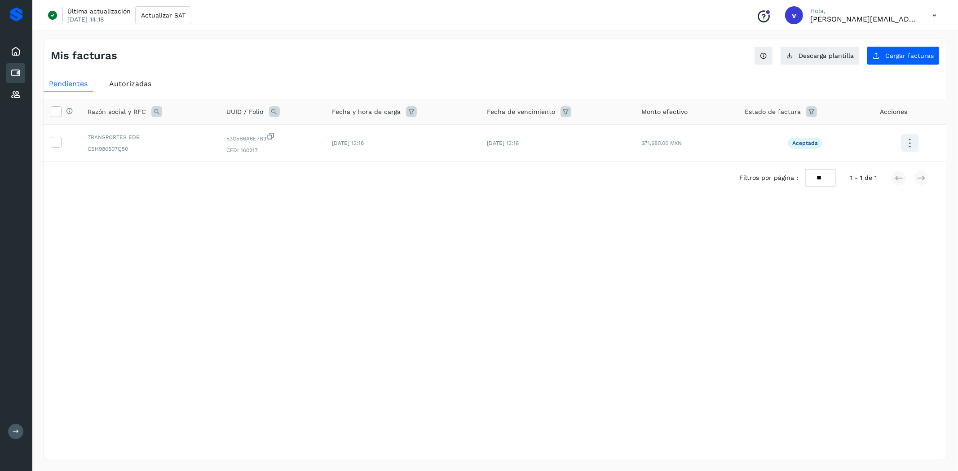 This screenshot has width=958, height=471. Describe the element at coordinates (84, 56) in the screenshot. I see `h4: Mis facturas` at that location.